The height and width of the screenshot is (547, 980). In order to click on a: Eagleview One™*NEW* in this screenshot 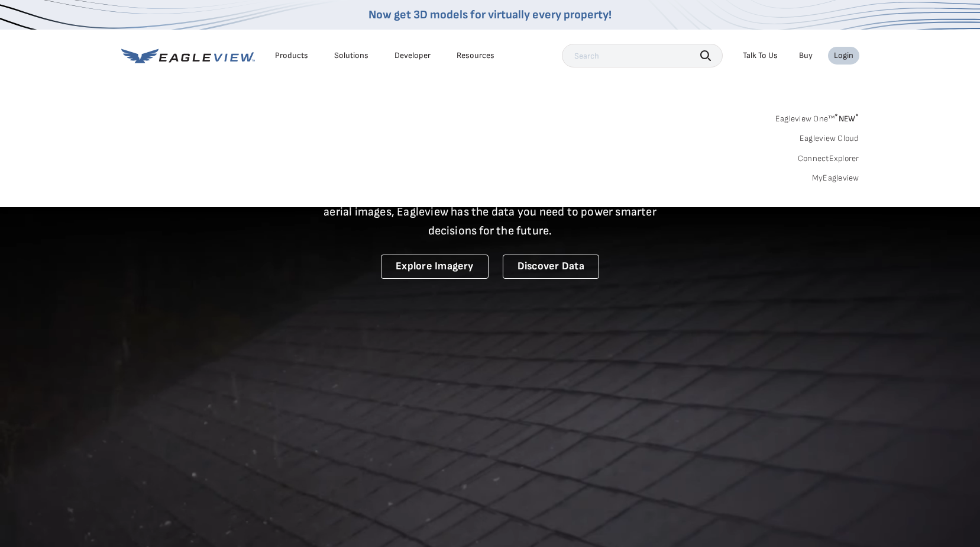, I will do `click(818, 117)`.